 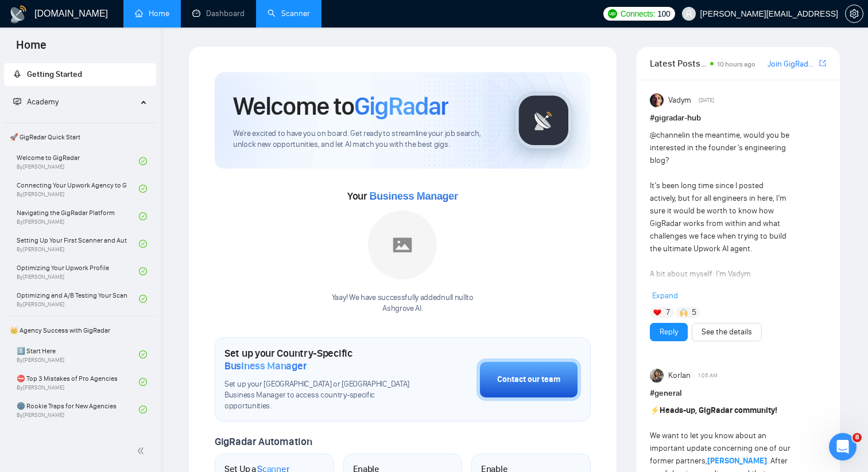 I want to click on a: Reply, so click(x=669, y=332).